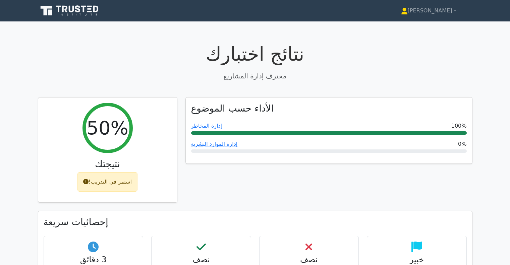 The height and width of the screenshot is (265, 510). Describe the element at coordinates (107, 128) in the screenshot. I see `font: 50%` at that location.